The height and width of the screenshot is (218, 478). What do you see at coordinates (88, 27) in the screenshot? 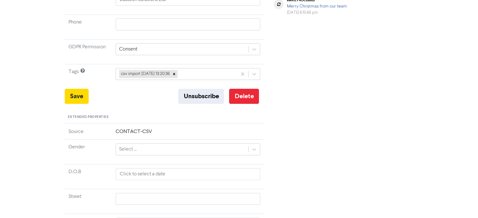
I see `td: Phone` at bounding box center [88, 27].